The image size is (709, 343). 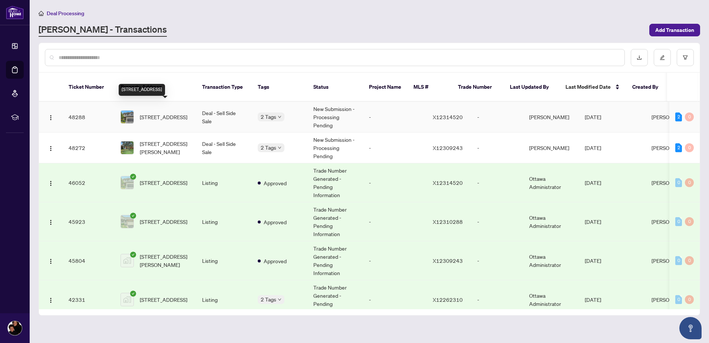 I want to click on button: edit, so click(x=662, y=57).